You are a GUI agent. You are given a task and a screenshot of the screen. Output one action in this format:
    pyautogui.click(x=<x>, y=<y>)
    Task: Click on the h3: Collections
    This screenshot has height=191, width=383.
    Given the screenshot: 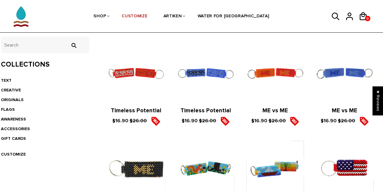 What is the action you would take?
    pyautogui.click(x=45, y=65)
    